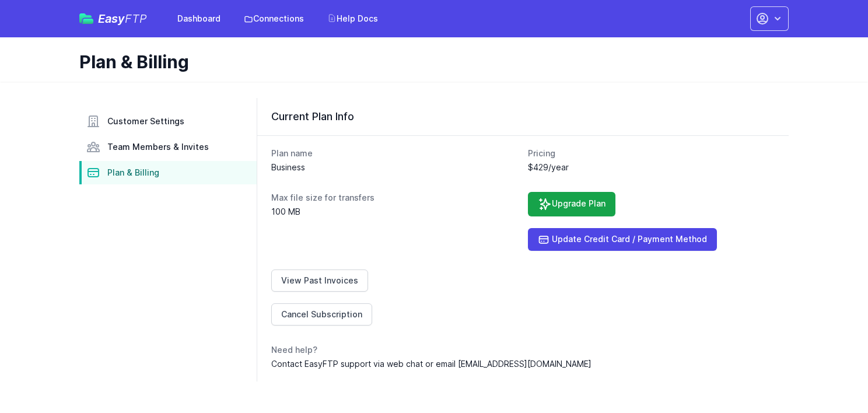 This screenshot has height=413, width=868. I want to click on a: Connections, so click(274, 18).